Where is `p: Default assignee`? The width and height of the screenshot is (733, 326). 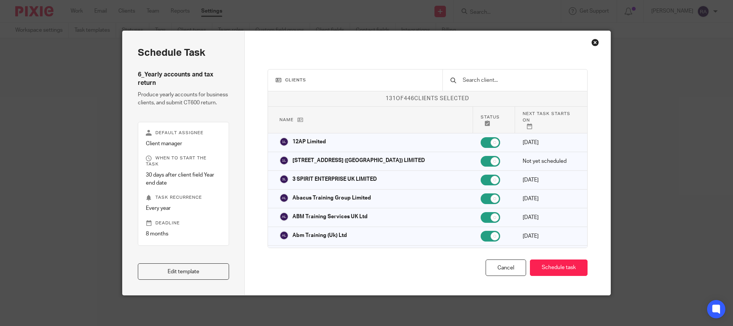 p: Default assignee is located at coordinates (183, 133).